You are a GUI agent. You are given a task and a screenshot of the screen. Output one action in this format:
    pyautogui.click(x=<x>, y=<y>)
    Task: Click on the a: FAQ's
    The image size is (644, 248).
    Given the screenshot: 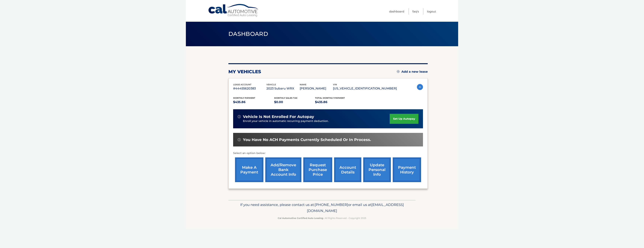 What is the action you would take?
    pyautogui.click(x=416, y=11)
    